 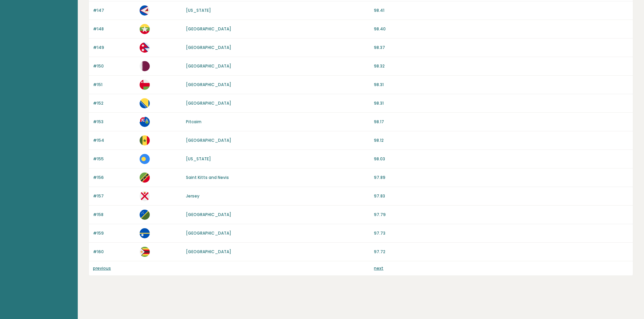 I want to click on p: #154, so click(x=114, y=140).